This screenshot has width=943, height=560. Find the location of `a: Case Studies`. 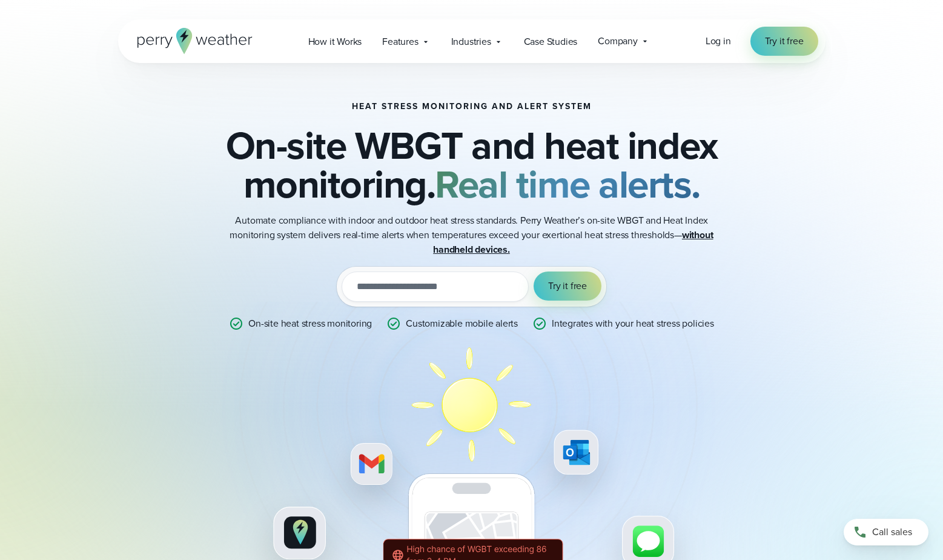

a: Case Studies is located at coordinates (550, 41).